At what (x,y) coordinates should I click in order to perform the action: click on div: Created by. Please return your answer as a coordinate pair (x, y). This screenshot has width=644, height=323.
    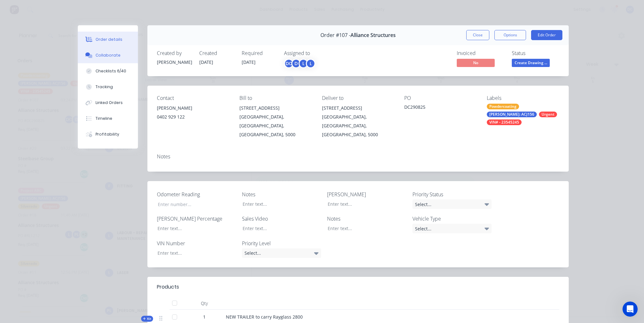
    Looking at the image, I should click on (174, 53).